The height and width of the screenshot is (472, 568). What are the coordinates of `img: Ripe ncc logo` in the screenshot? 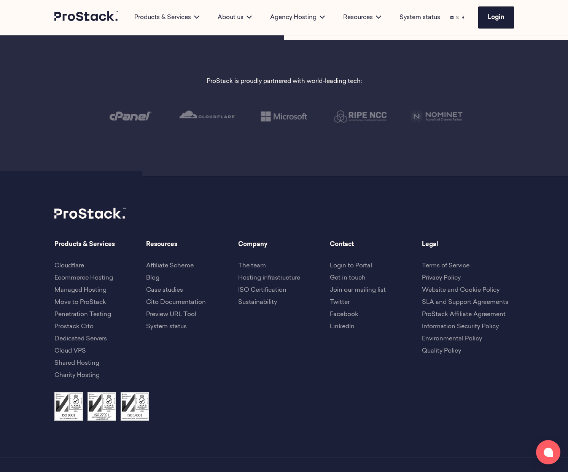 It's located at (360, 116).